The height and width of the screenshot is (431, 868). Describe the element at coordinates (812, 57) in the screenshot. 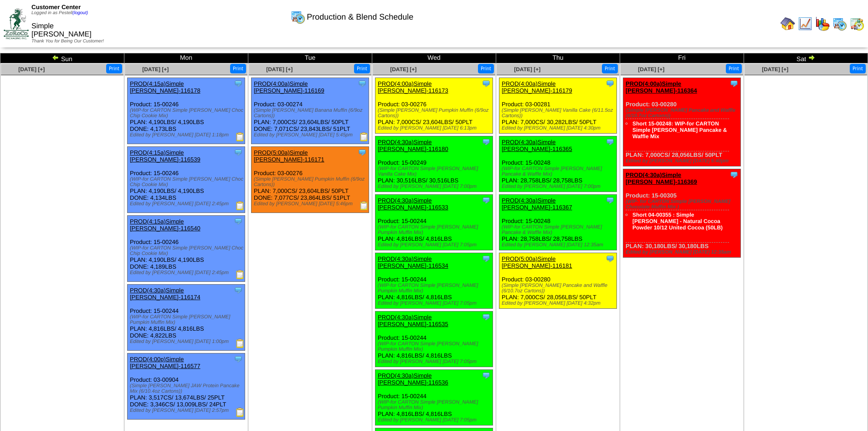

I see `img: arrowright.gif` at that location.